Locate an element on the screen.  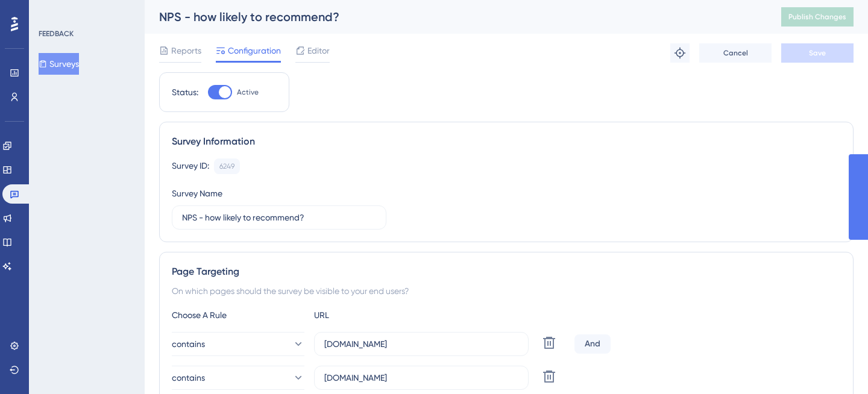
div: Survey ID: is located at coordinates (191, 166).